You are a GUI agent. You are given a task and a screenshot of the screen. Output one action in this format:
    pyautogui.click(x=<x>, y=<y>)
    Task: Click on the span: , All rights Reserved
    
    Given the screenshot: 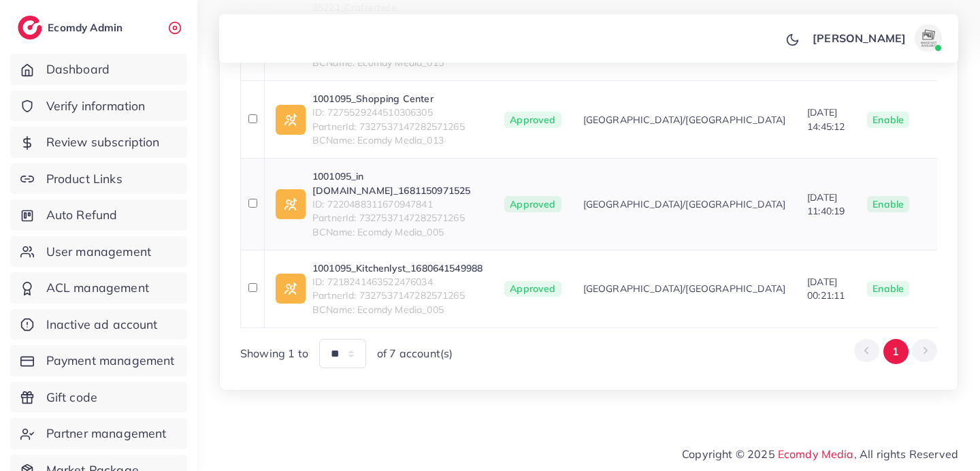 What is the action you would take?
    pyautogui.click(x=906, y=454)
    